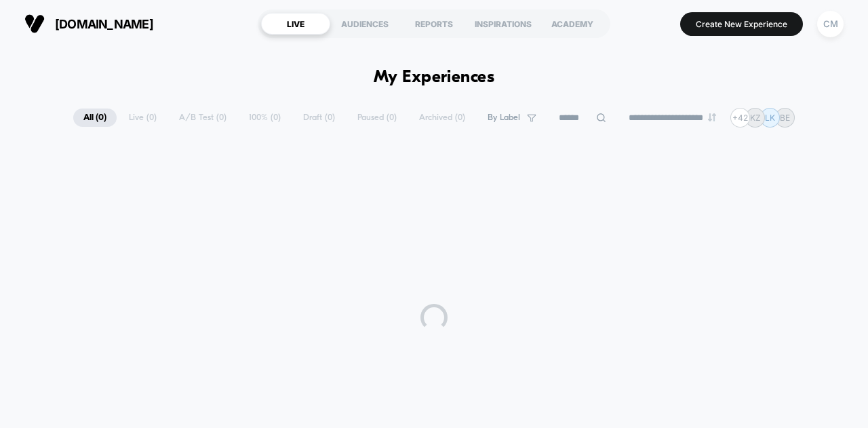  What do you see at coordinates (365, 24) in the screenshot?
I see `div: AUDIENCES` at bounding box center [365, 24].